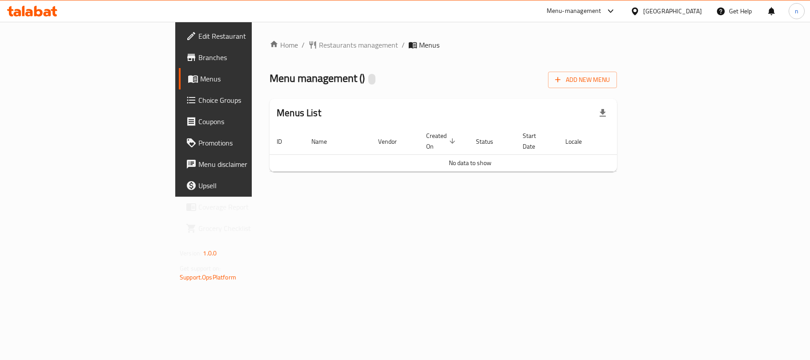 This screenshot has width=810, height=360. What do you see at coordinates (251, 207) in the screenshot?
I see `span: Coverage Report` at bounding box center [251, 207].